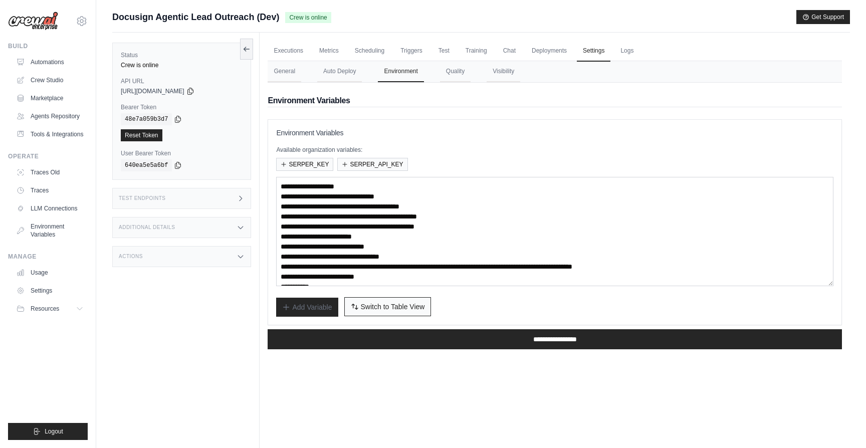  Describe the element at coordinates (48, 431) in the screenshot. I see `button: Logout` at that location.